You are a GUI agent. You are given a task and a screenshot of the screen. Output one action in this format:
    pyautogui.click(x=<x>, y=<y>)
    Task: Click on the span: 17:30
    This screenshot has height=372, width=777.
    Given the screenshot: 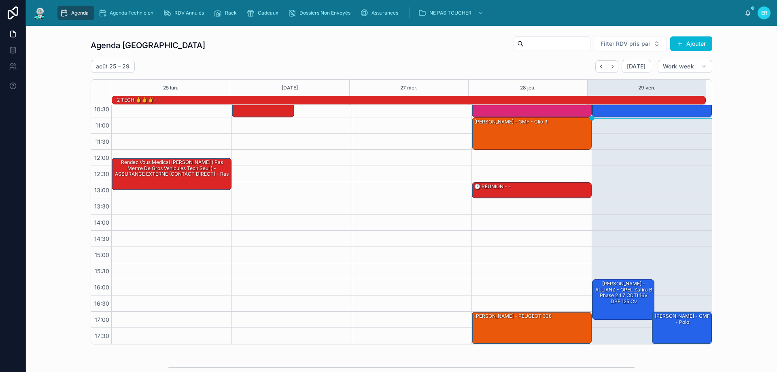 What is the action you would take?
    pyautogui.click(x=102, y=335)
    